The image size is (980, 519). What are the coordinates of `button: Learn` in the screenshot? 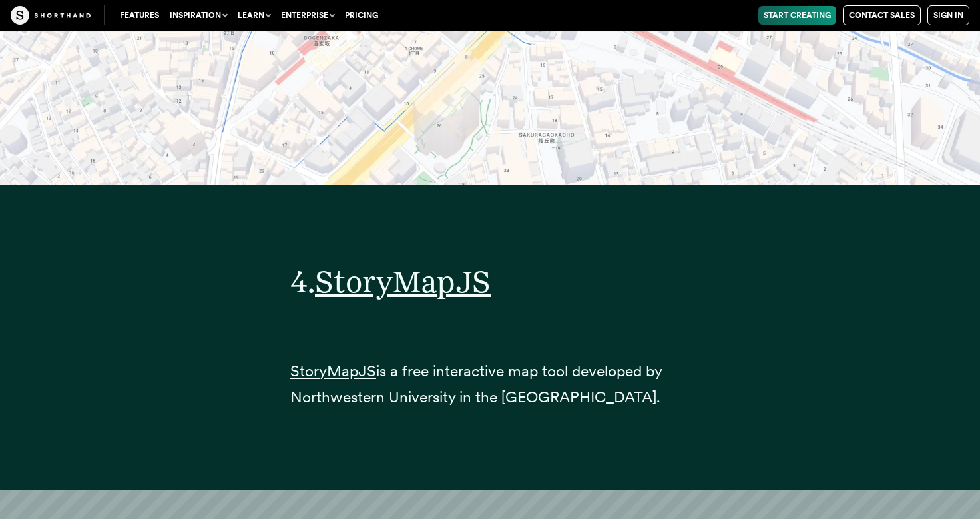 It's located at (253, 15).